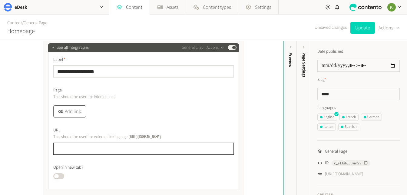 This screenshot has width=407, height=195. I want to click on a: General Page, so click(35, 23).